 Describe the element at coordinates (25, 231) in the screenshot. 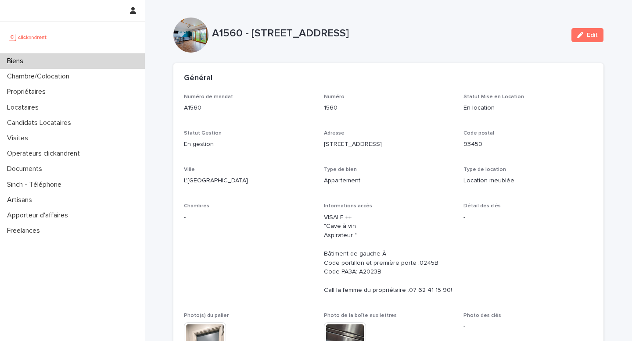

I see `p: Freelances` at that location.